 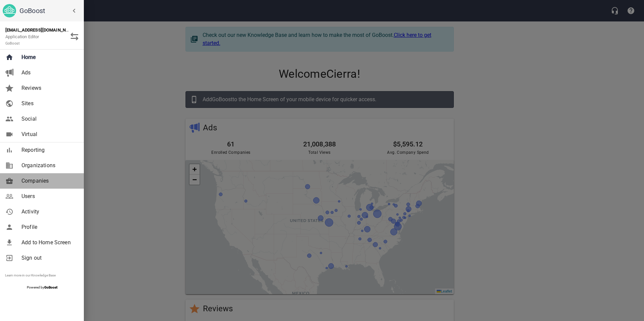 What do you see at coordinates (49, 104) in the screenshot?
I see `span: Sites` at bounding box center [49, 104].